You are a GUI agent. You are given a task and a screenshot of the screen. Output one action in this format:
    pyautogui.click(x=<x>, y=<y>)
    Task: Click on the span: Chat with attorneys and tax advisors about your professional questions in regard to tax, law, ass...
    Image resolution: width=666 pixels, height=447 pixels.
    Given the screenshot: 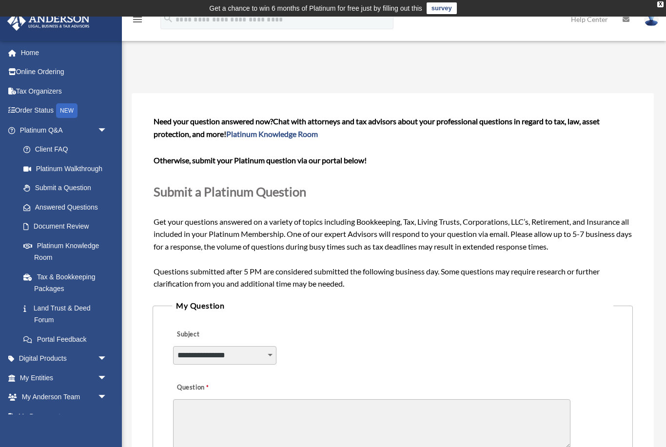 What is the action you would take?
    pyautogui.click(x=376, y=127)
    